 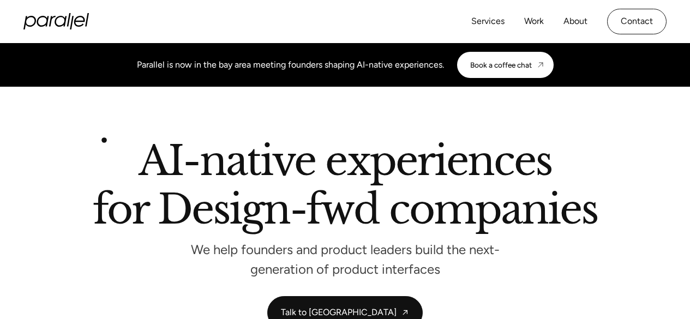 I want to click on div: Parallel is now in the bay area meeting founders shaping AI-native experiences., so click(x=290, y=65).